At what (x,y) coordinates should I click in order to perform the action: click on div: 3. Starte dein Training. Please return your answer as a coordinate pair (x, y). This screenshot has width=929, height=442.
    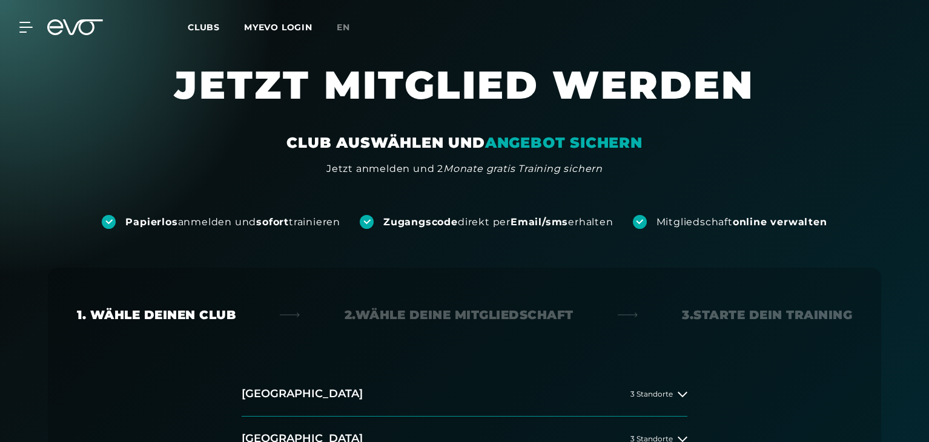
    Looking at the image, I should click on (766, 315).